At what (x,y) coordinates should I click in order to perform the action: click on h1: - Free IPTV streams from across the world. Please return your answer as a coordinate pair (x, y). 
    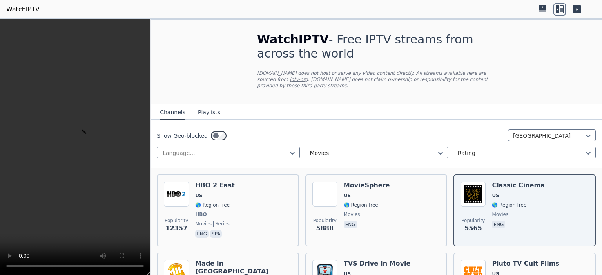
    Looking at the image, I should click on (376, 47).